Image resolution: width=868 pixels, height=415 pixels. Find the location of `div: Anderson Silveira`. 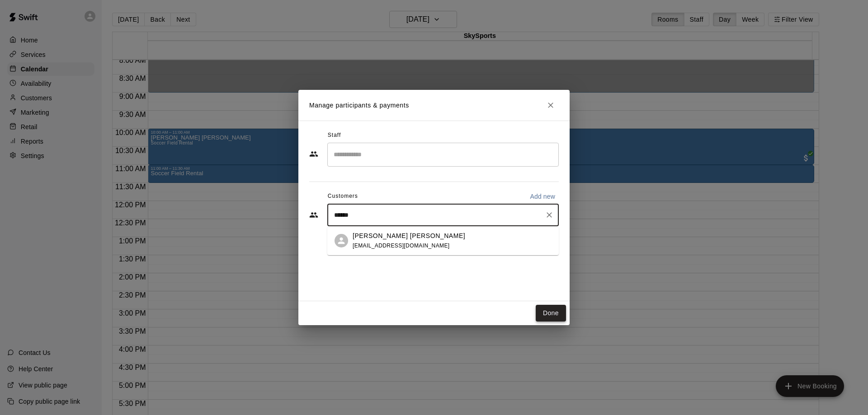

div: Anderson Silveira is located at coordinates (341, 241).